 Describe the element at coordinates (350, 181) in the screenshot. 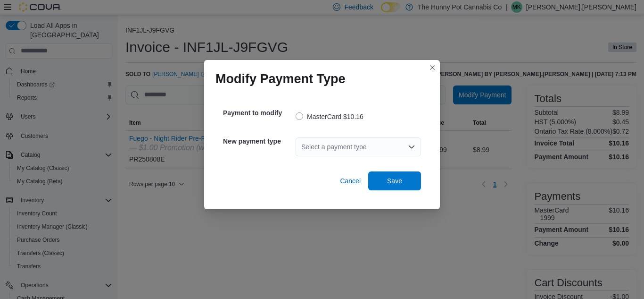

I see `span: Cancel` at that location.